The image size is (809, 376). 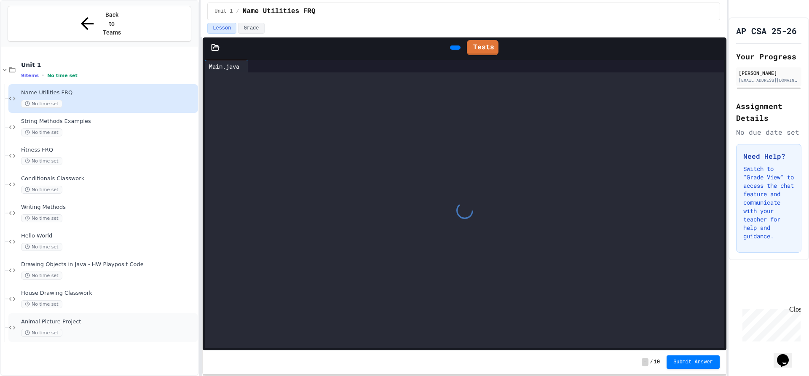 What do you see at coordinates (769, 132) in the screenshot?
I see `div: No due date set` at bounding box center [769, 132].